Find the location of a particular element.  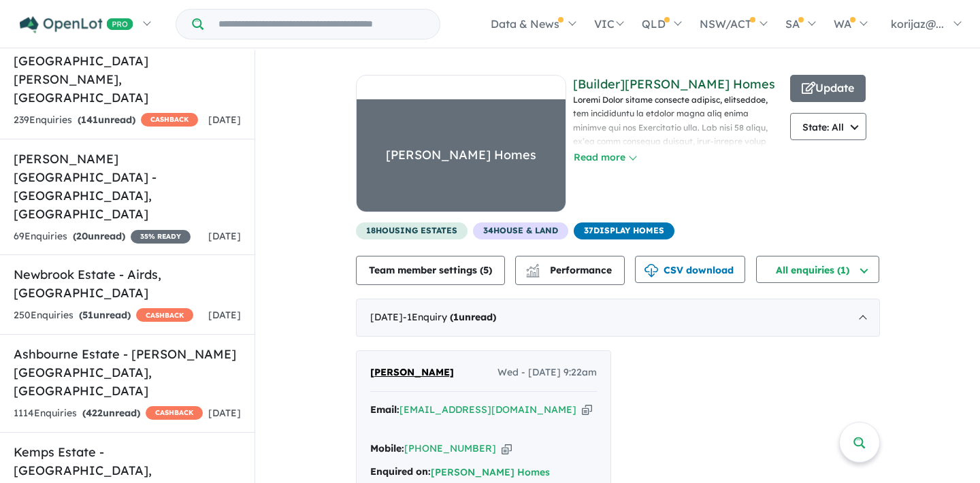

input: Try estate name, suburb, builder or developer is located at coordinates (322, 24).